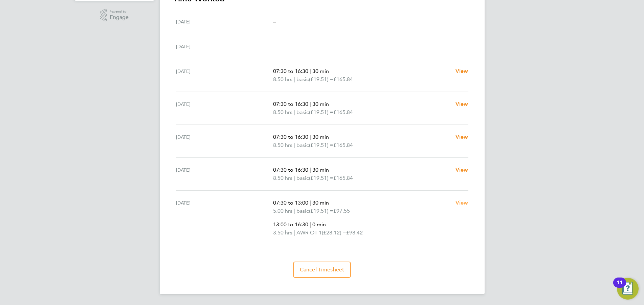 The image size is (644, 305). I want to click on div: 11, so click(619, 287).